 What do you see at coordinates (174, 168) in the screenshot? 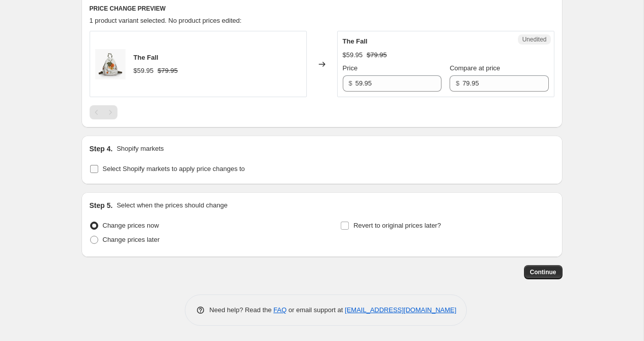
I see `span: Select Shopify markets to apply price changes to` at bounding box center [174, 168].